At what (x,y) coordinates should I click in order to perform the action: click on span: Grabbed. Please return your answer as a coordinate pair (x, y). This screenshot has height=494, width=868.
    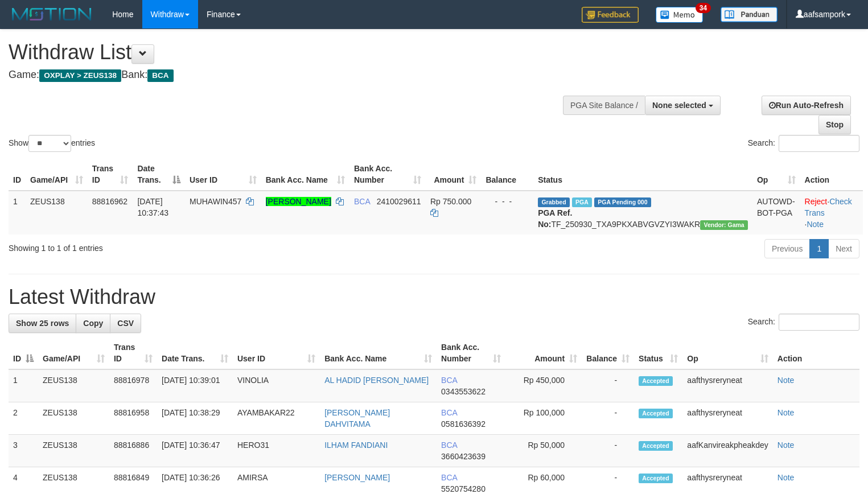
    Looking at the image, I should click on (554, 202).